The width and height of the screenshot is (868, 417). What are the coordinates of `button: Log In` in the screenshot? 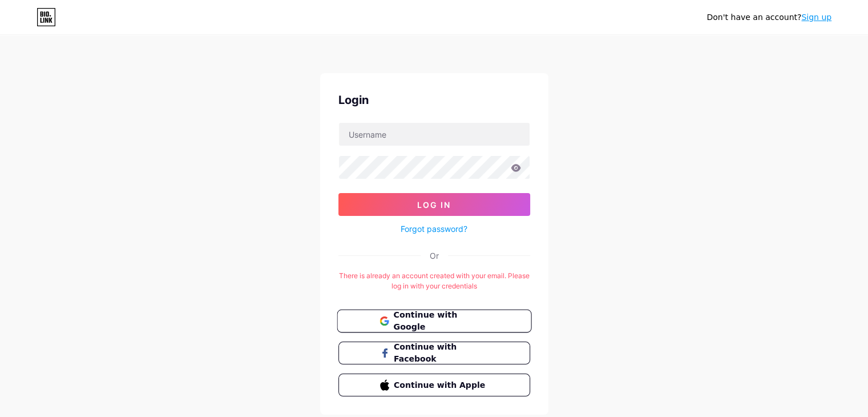 It's located at (435, 204).